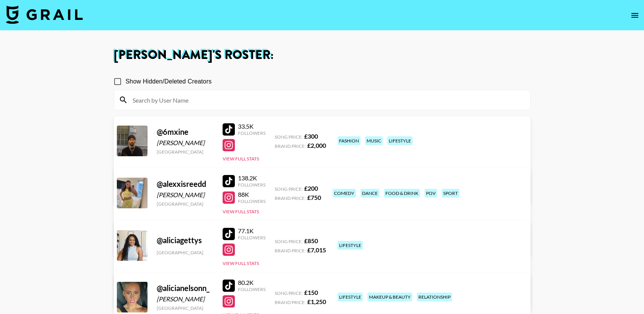 The height and width of the screenshot is (314, 644). Describe the element at coordinates (369, 193) in the screenshot. I see `div: dance` at that location.